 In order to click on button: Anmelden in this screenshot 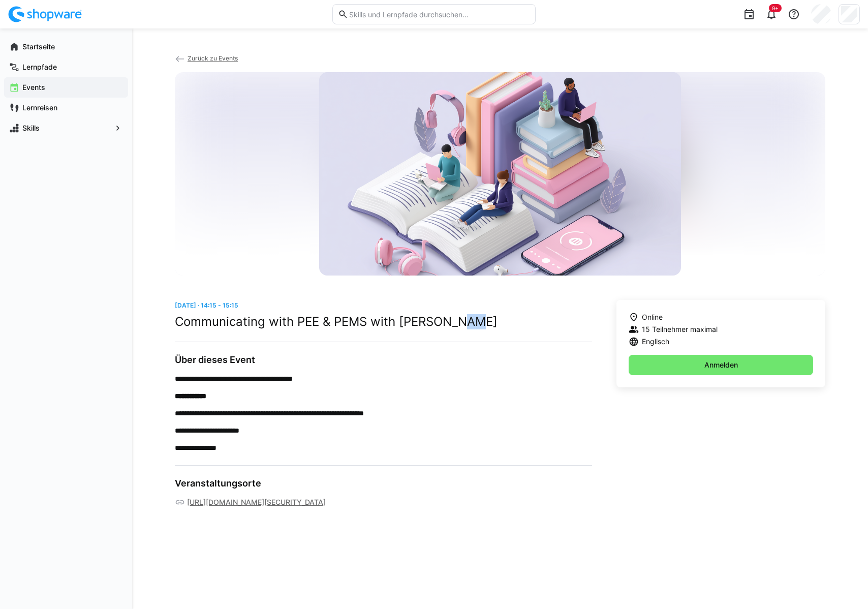, I will do `click(721, 364)`.